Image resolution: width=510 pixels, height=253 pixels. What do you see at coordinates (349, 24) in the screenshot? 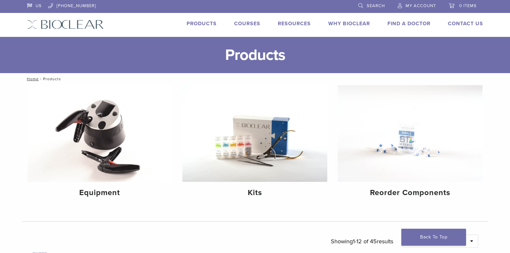
I see `a: Why Bioclear` at bounding box center [349, 24].